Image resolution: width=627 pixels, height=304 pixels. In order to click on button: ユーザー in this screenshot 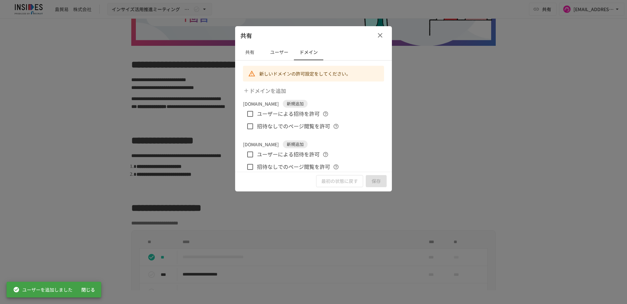, I will do `click(279, 52)`.